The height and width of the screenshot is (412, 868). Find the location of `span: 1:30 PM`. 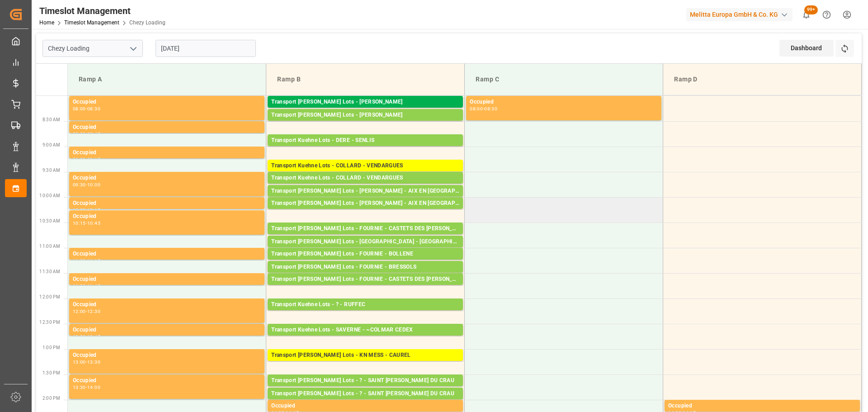

span: 1:30 PM is located at coordinates (51, 373).